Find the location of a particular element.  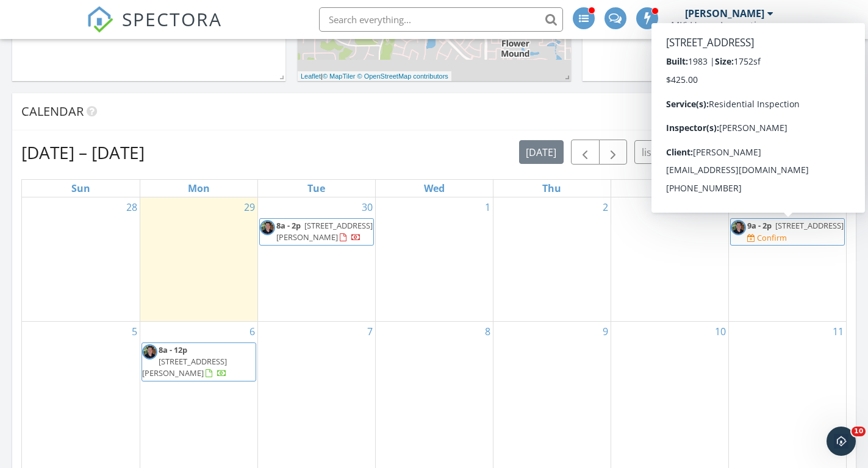

a: Friday is located at coordinates (670, 188).